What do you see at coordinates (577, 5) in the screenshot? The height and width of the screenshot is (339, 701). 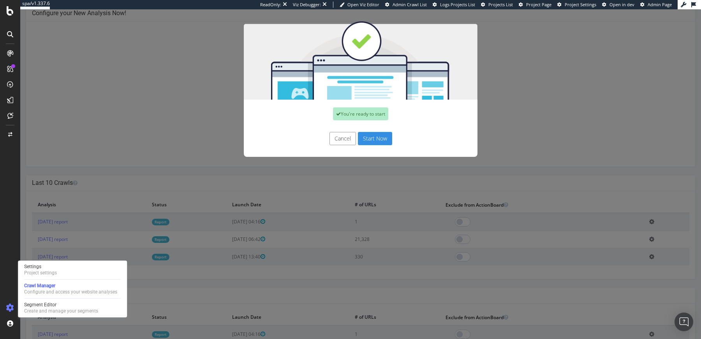 I see `a: Project Settings` at bounding box center [577, 5].